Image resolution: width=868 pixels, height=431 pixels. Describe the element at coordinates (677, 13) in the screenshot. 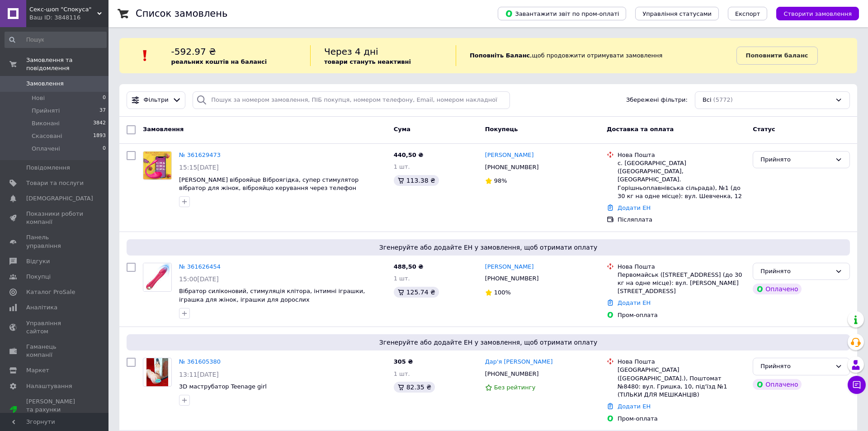

I see `span: Управління статусами` at that location.